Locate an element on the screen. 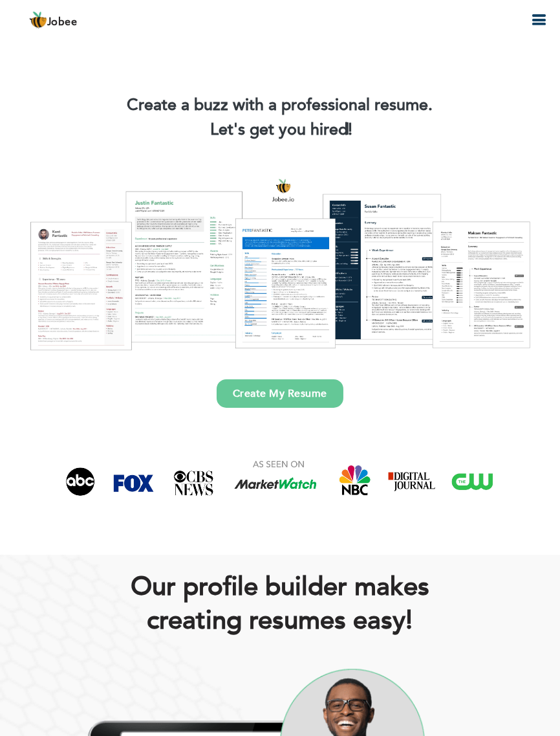 The height and width of the screenshot is (736, 560). h1: Create a buzz with a professional resume. is located at coordinates (280, 105).